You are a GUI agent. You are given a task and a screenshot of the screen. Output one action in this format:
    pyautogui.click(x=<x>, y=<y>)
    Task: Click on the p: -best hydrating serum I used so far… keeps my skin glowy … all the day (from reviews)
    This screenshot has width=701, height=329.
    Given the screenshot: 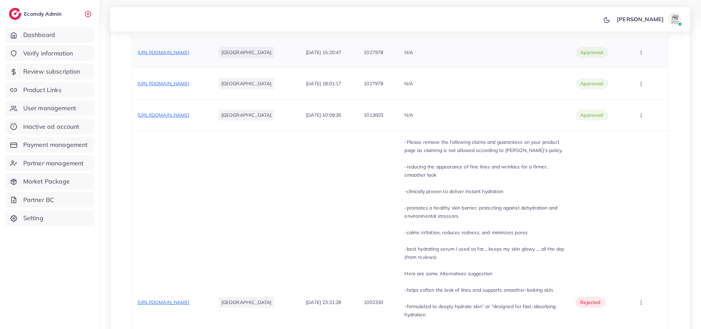 What is the action you would take?
    pyautogui.click(x=485, y=253)
    